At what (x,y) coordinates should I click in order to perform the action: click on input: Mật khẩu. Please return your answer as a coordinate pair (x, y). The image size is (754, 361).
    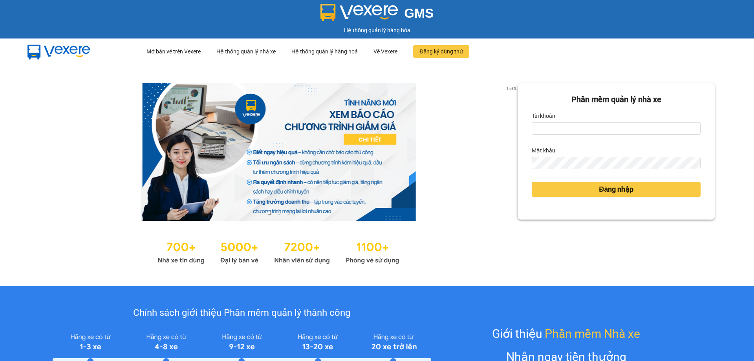
    Looking at the image, I should click on (616, 163).